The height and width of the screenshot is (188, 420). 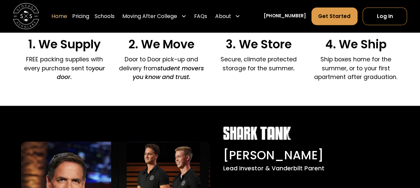 What do you see at coordinates (161, 68) in the screenshot?
I see `p: Door to Door pick-up and delivery from` at bounding box center [161, 68].